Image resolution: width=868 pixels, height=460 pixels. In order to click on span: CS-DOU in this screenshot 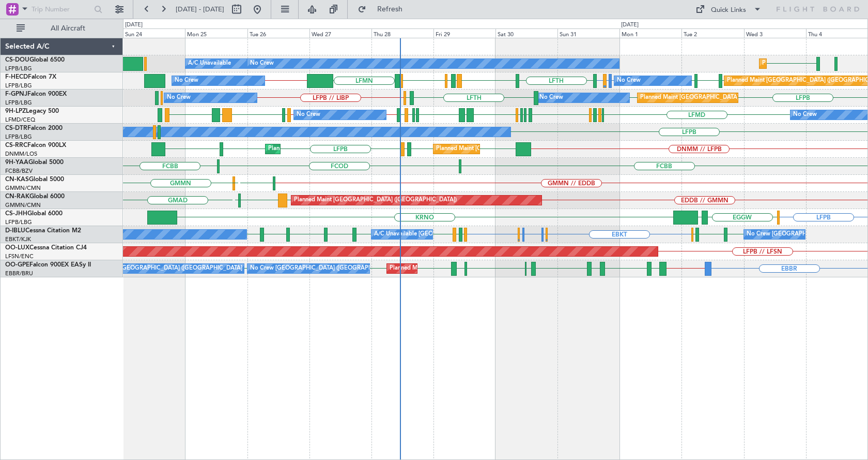, I will do `click(17, 60)`.